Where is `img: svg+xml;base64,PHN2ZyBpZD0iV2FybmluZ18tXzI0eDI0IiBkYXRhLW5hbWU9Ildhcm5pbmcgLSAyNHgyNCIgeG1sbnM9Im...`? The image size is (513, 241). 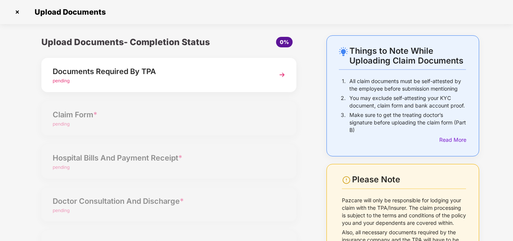 img: svg+xml;base64,PHN2ZyBpZD0iV2FybmluZ18tXzI0eDI0IiBkYXRhLW5hbWU9Ildhcm5pbmcgLSAyNHgyNCIgeG1sbnM9Im... is located at coordinates (346, 180).